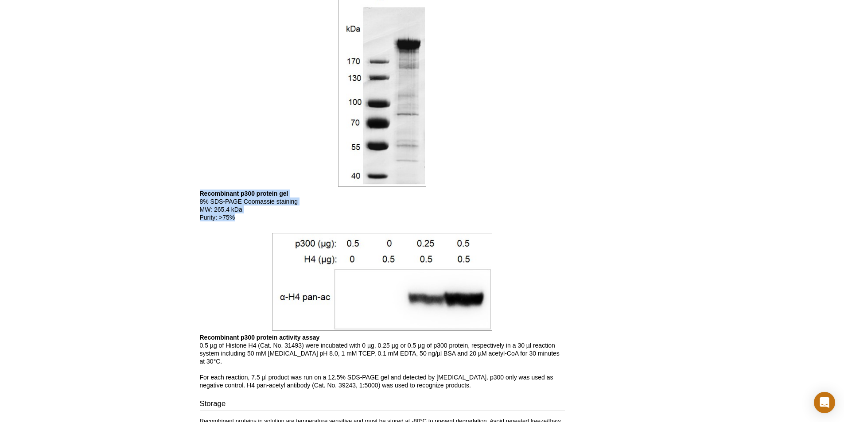 The image size is (844, 422). I want to click on b: Recombinant p300 protein gel, so click(244, 194).